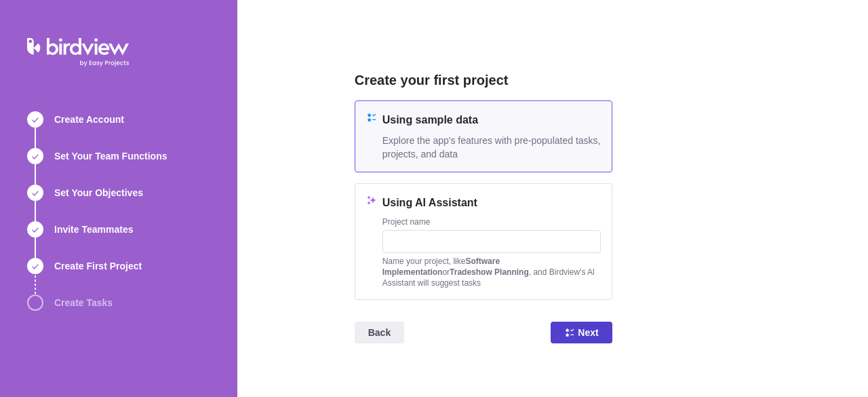  I want to click on span: Create Tasks, so click(83, 303).